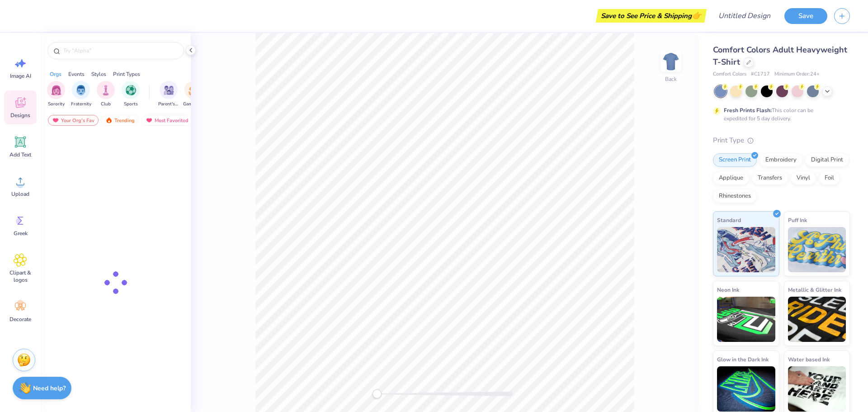 Image resolution: width=868 pixels, height=412 pixels. Describe the element at coordinates (746, 389) in the screenshot. I see `img: Glow in the Dark Ink` at that location.